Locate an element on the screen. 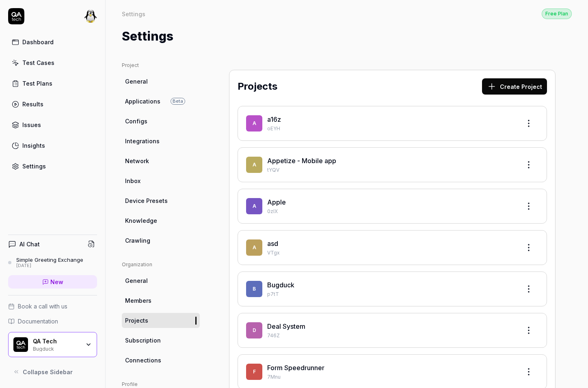  div: Dashboard is located at coordinates (38, 42).